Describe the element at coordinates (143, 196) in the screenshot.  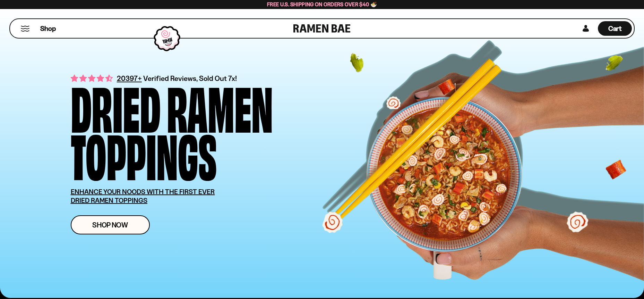
I see `u: ENHANCE YOUR NOODS WITH THE FIRST EVER DRIED RAMEN TOPPINGS` at that location.